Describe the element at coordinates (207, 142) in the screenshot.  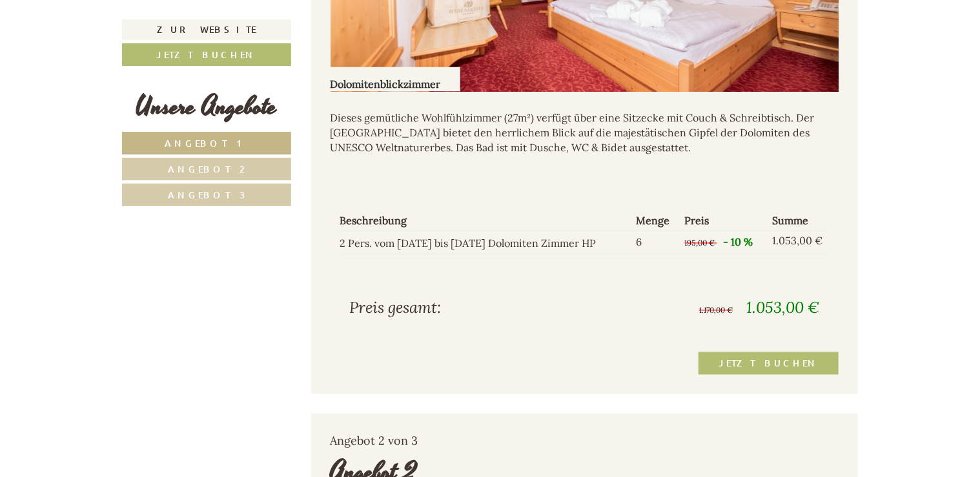
I see `span: Angebot 1` at that location.